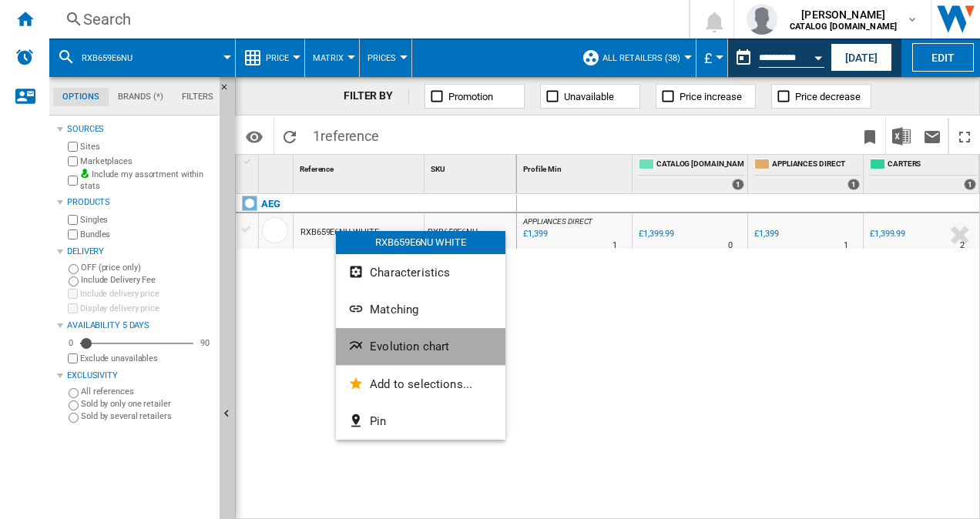 The image size is (980, 519). I want to click on div: RXB659E6NU WHITE, so click(420, 243).